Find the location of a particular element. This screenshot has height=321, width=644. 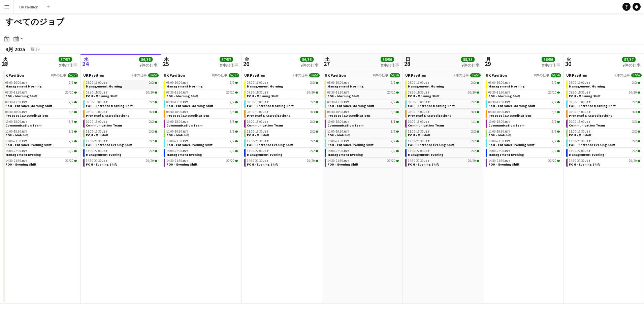

span: 08:30-15:30 is located at coordinates (499, 93).